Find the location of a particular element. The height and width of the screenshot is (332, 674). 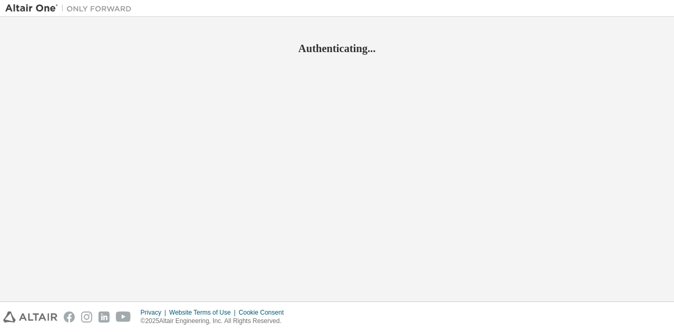

div: Website Terms of Use is located at coordinates (204, 313).